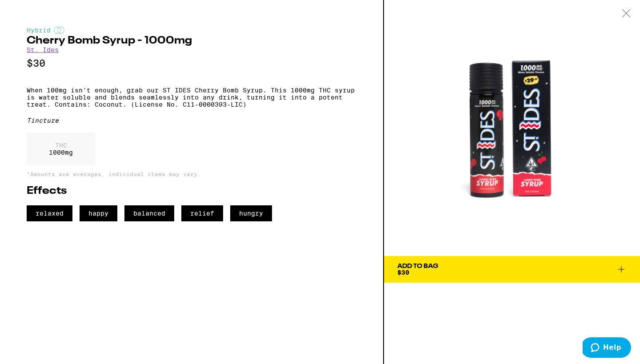  Describe the element at coordinates (149, 213) in the screenshot. I see `span: balanced` at that location.